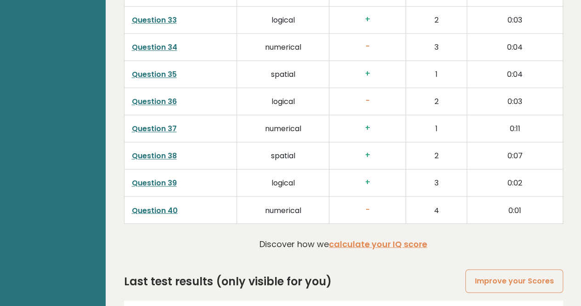  Describe the element at coordinates (154, 155) in the screenshot. I see `a: Question 38` at that location.